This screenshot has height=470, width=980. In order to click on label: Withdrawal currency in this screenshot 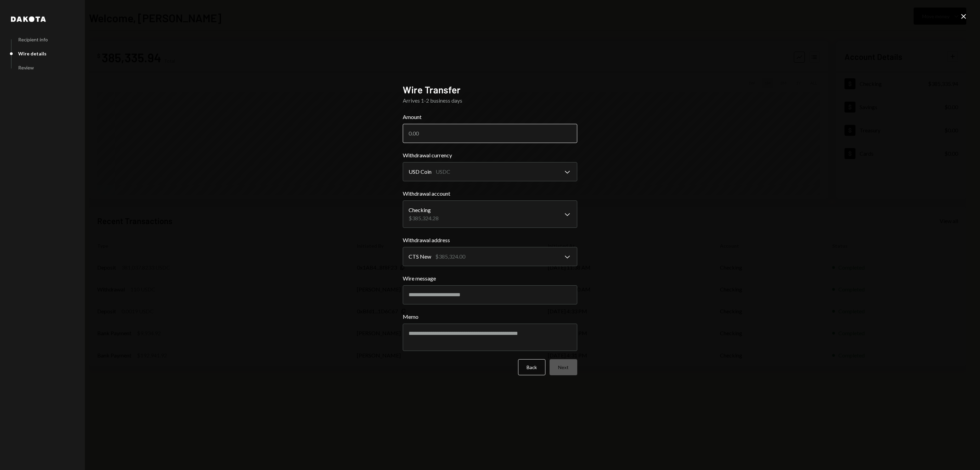, I will do `click(490, 155)`.